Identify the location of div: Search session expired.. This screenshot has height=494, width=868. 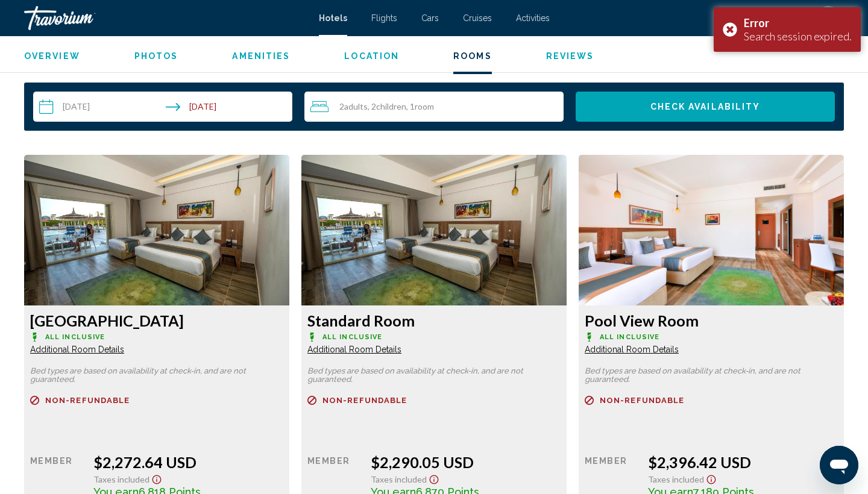
(798, 36).